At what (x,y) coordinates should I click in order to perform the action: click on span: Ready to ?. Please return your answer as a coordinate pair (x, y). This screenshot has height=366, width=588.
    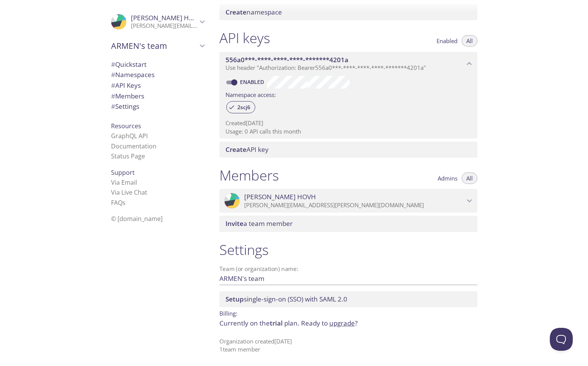
    Looking at the image, I should click on (330, 323).